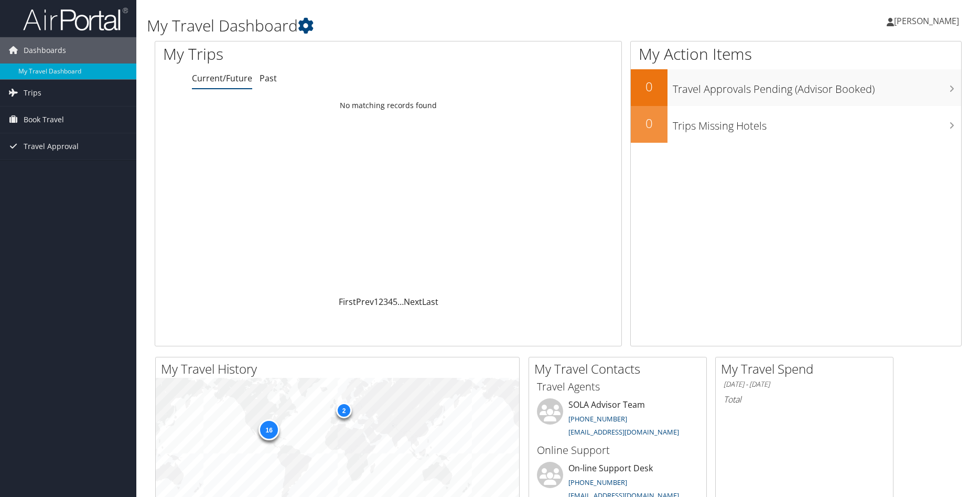 This screenshot has width=980, height=497. What do you see at coordinates (268, 78) in the screenshot?
I see `a: Past` at bounding box center [268, 78].